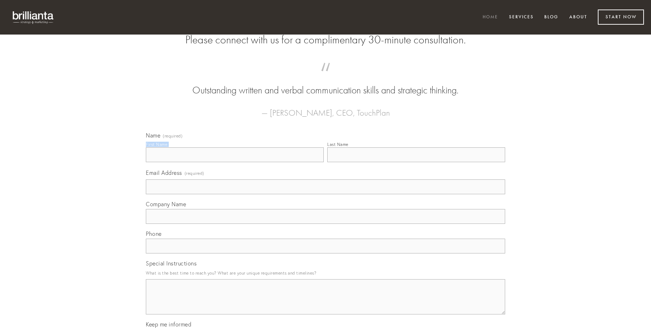 The height and width of the screenshot is (331, 651). I want to click on span: Name, so click(153, 135).